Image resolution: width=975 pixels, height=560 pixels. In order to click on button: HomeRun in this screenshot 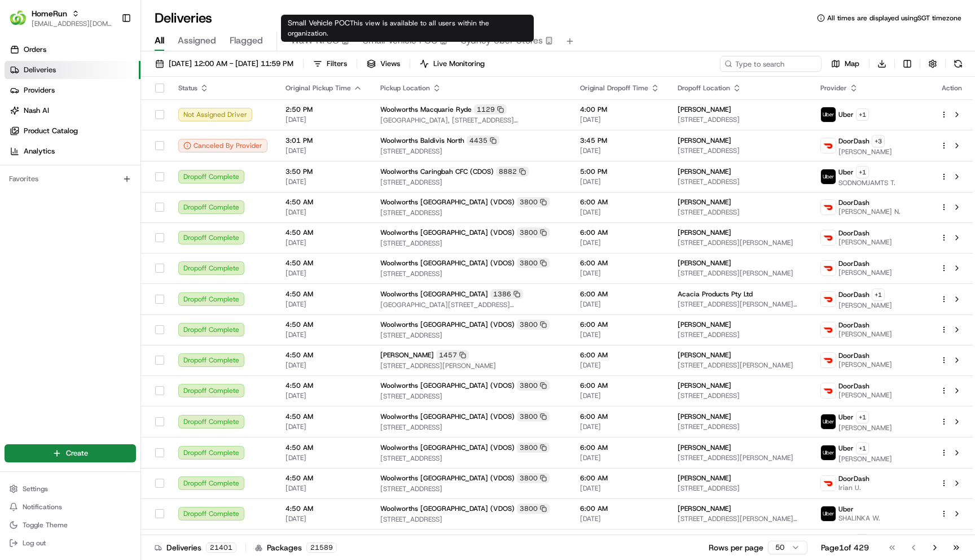, I will do `click(49, 14)`.